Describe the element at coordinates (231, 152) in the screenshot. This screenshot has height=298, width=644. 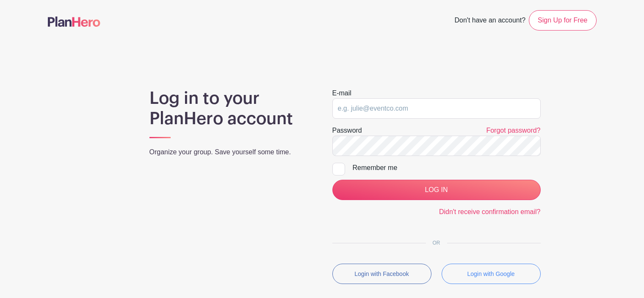
I see `p: Organize your group. Save yourself some time.` at that location.